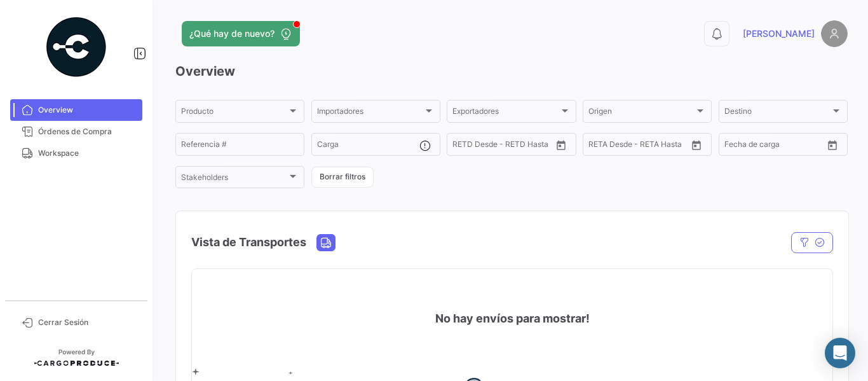 The image size is (868, 381). I want to click on img: powered-by.png, so click(76, 47).